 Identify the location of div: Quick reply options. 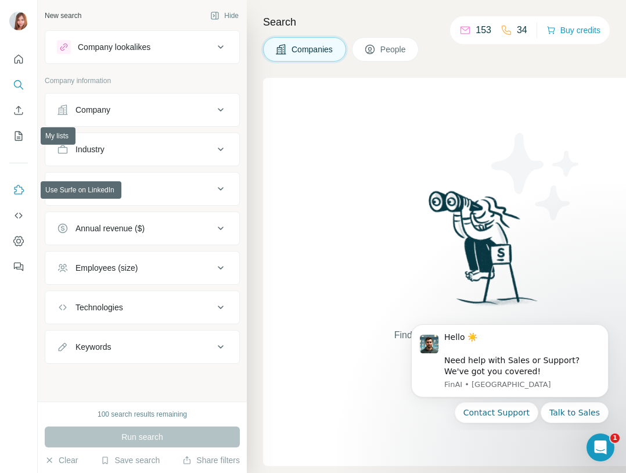
(116, 99).